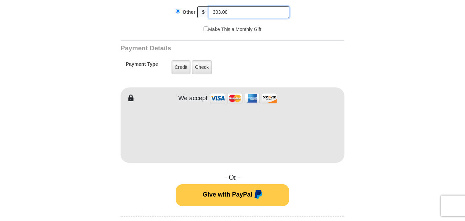 The width and height of the screenshot is (465, 221). Describe the element at coordinates (233, 195) in the screenshot. I see `button: Give with PayPal` at that location.